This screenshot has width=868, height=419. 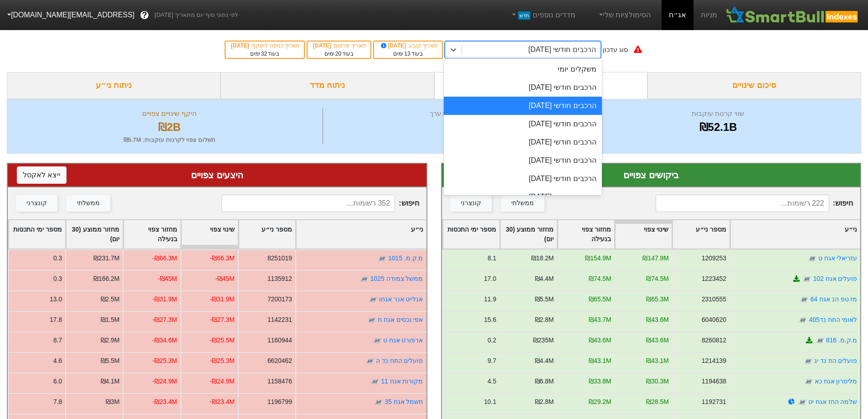 I want to click on div: -₪45M, so click(x=167, y=279).